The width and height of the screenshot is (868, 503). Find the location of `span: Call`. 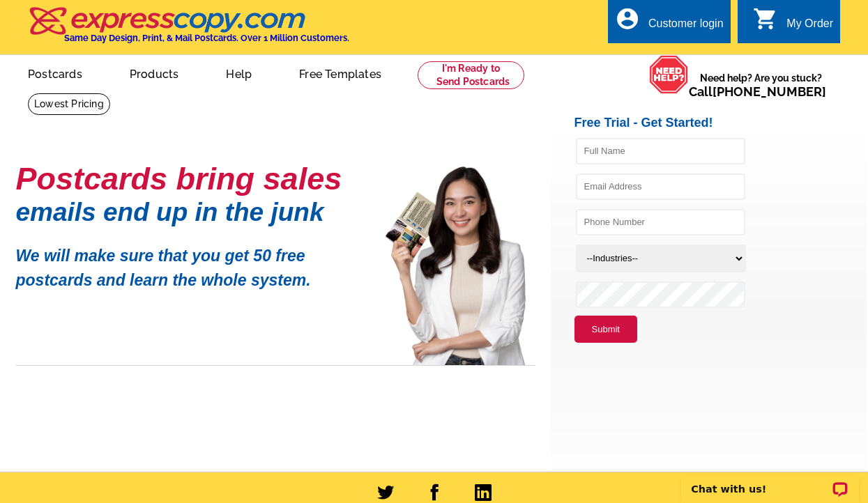

span: Call is located at coordinates (757, 91).